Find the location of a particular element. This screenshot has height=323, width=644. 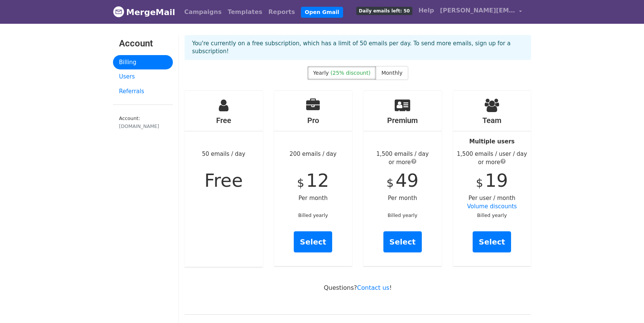

div: 200 emails / day Per month is located at coordinates (313, 178).